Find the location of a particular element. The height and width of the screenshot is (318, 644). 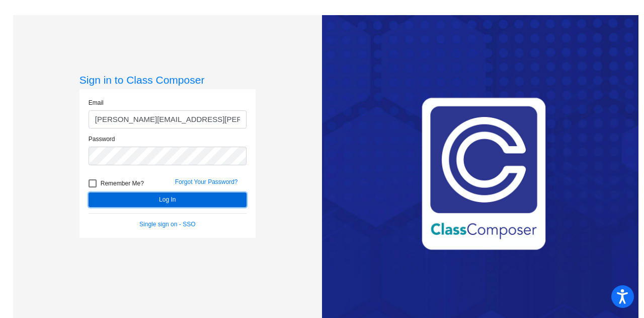

button: Log In is located at coordinates (167, 200).